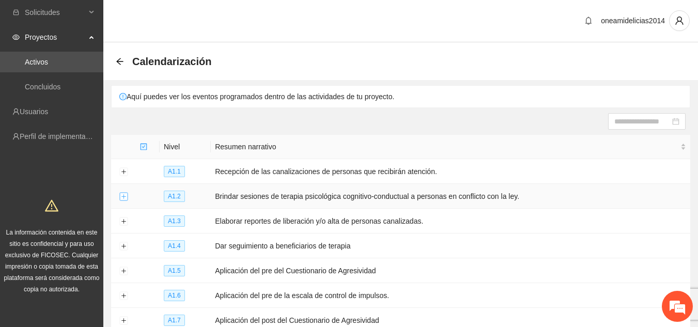 This screenshot has height=327, width=698. I want to click on span: A1.7, so click(174, 321).